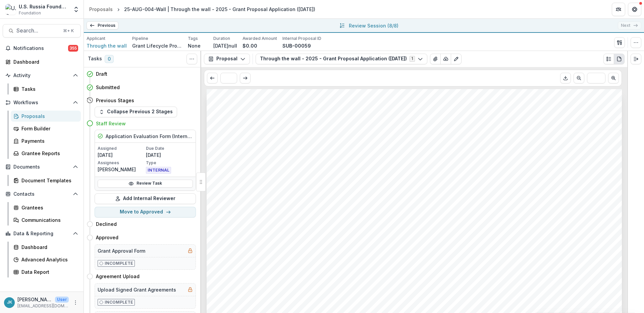 The image size is (644, 313). What do you see at coordinates (140, 39) in the screenshot?
I see `p: Pipeline` at bounding box center [140, 39].